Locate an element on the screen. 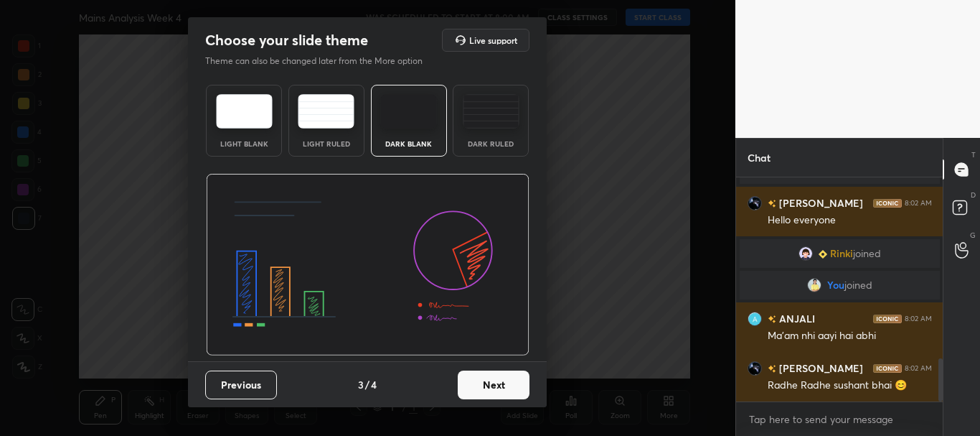  p: G is located at coordinates (972, 235).